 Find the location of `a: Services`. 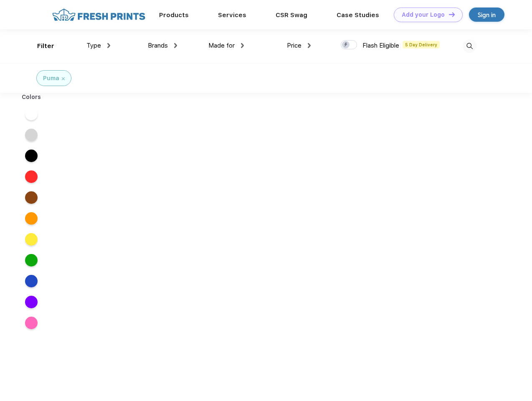

a: Services is located at coordinates (232, 15).